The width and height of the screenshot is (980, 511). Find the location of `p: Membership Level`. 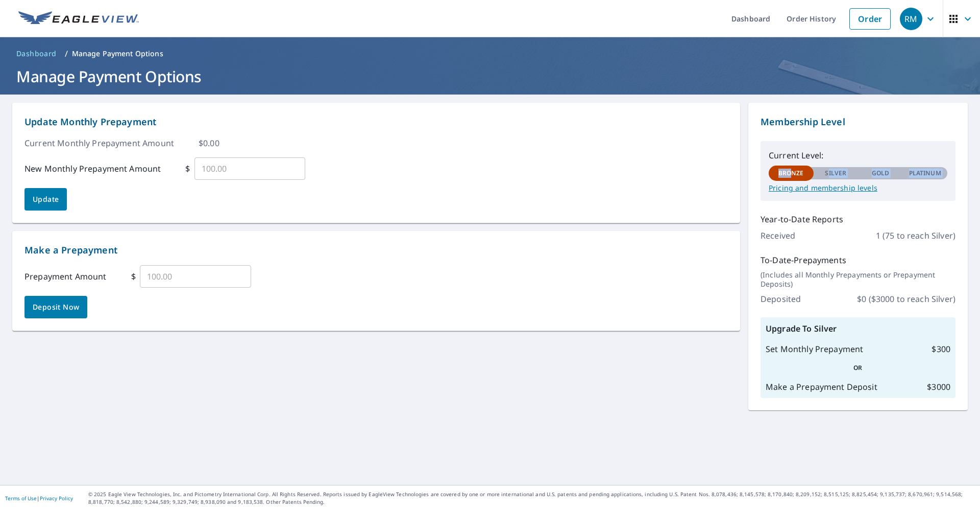

p: Membership Level is located at coordinates (858, 122).